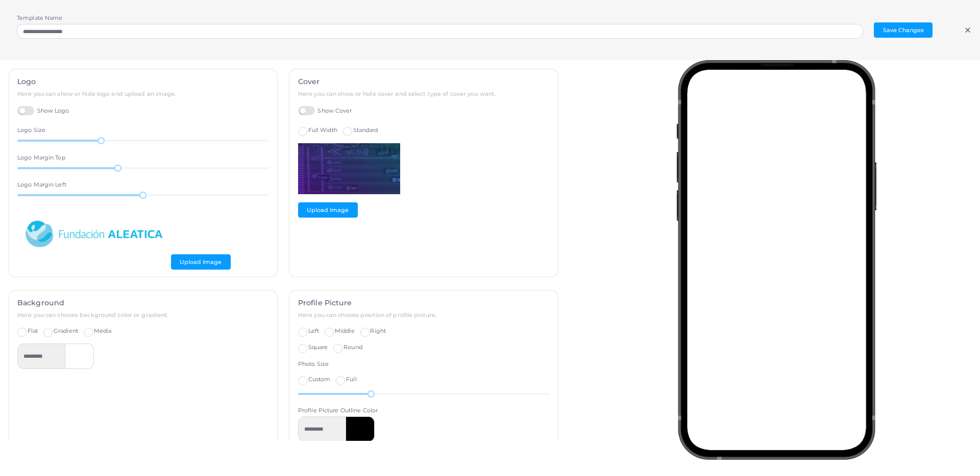 The height and width of the screenshot is (476, 980). What do you see at coordinates (423, 315) in the screenshot?
I see `h6: Here you can choose position of profile picture.` at bounding box center [423, 315].